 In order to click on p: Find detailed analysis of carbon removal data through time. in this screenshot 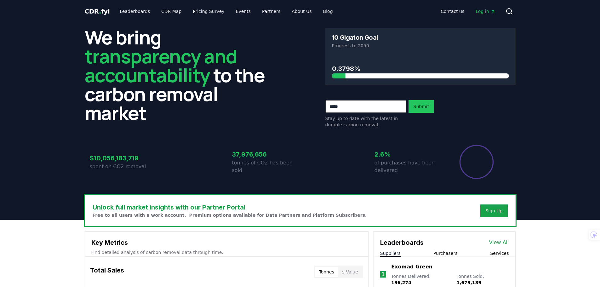, I will do `click(226, 252)`.